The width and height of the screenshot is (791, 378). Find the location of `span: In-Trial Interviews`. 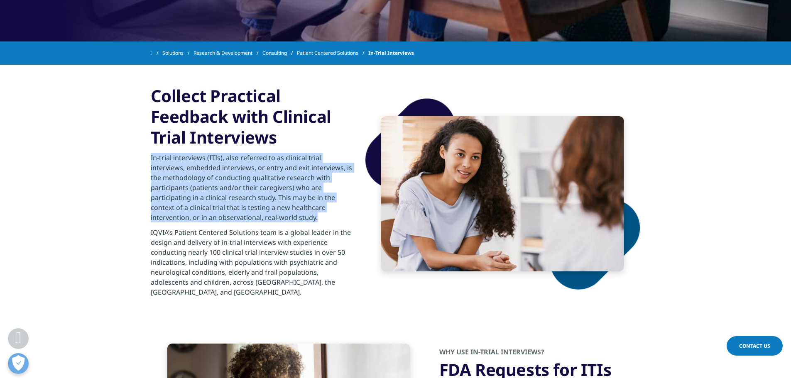

span: In-Trial Interviews is located at coordinates (391, 53).